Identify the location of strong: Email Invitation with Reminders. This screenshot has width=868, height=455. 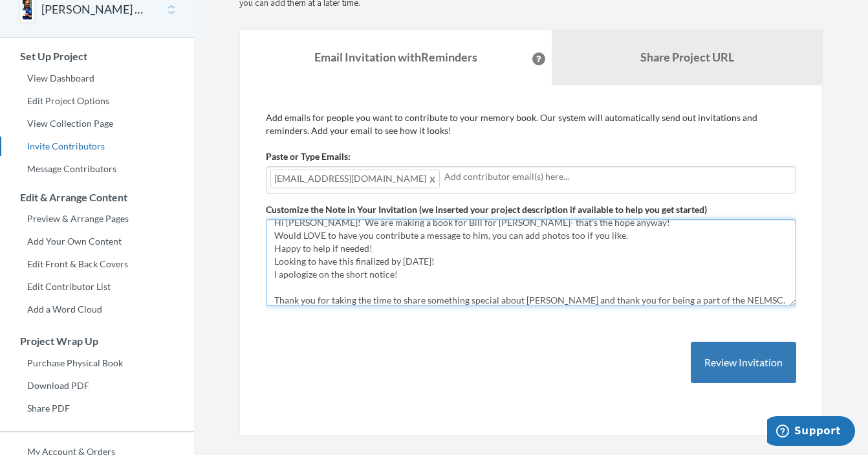
(396, 57).